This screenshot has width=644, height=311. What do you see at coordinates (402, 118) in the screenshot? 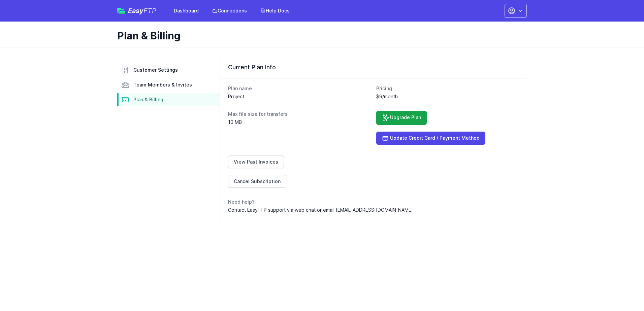
I see `a: Upgrade Plan` at bounding box center [402, 118].